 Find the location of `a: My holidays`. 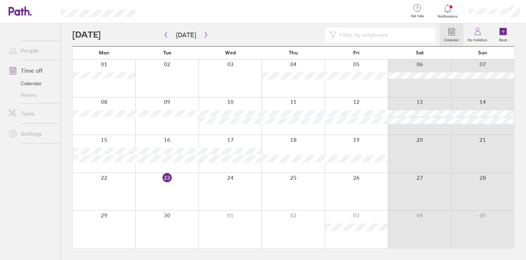

a: My holidays is located at coordinates (478, 35).